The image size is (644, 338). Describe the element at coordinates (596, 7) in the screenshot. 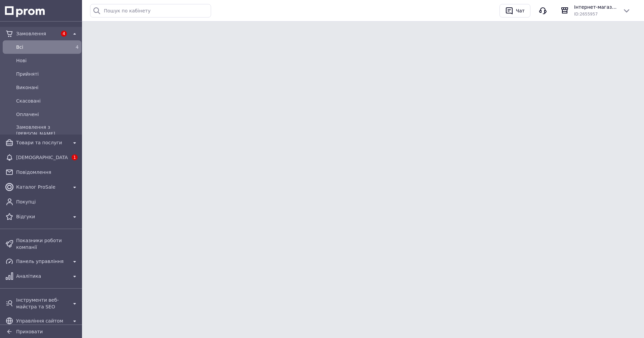

I see `span: Інтернет-магазин "High-Top Store"` at that location.